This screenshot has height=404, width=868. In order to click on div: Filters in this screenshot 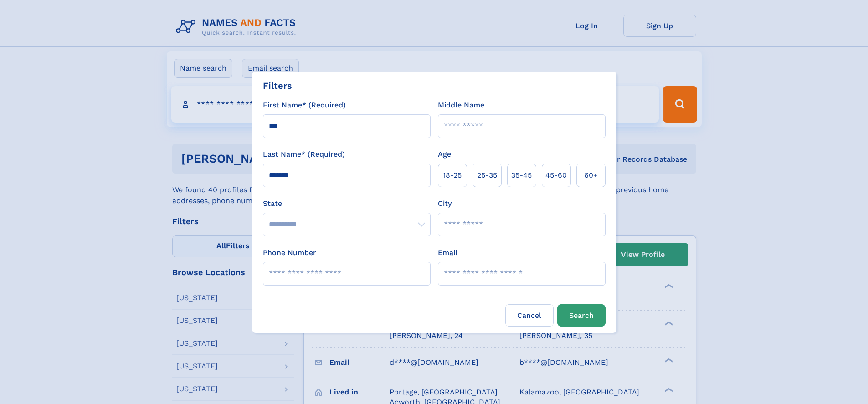, I will do `click(277, 86)`.